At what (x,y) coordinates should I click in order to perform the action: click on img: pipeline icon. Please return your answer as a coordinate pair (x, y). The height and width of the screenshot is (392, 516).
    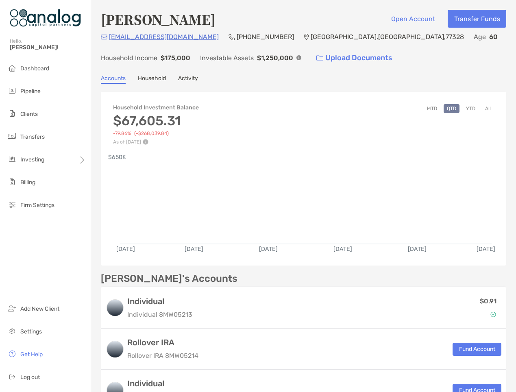
    Looking at the image, I should click on (12, 91).